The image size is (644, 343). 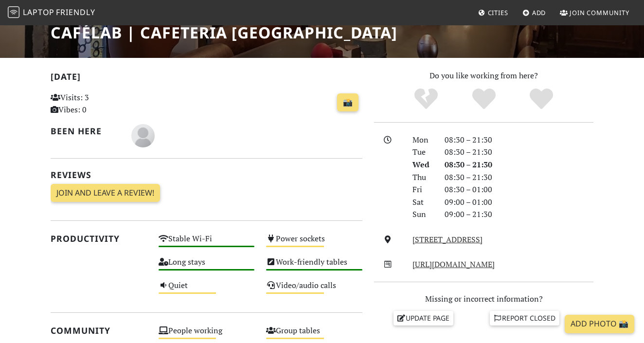 I want to click on h2: Reviews, so click(x=206, y=175).